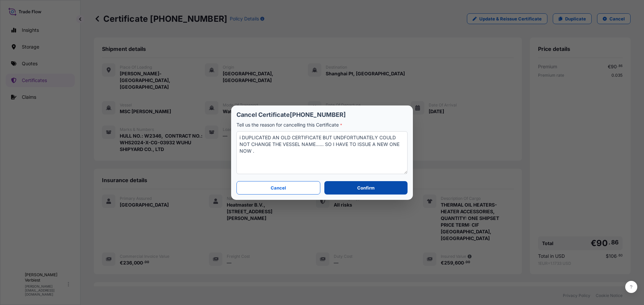  What do you see at coordinates (366, 188) in the screenshot?
I see `p: Confirm` at bounding box center [366, 188].